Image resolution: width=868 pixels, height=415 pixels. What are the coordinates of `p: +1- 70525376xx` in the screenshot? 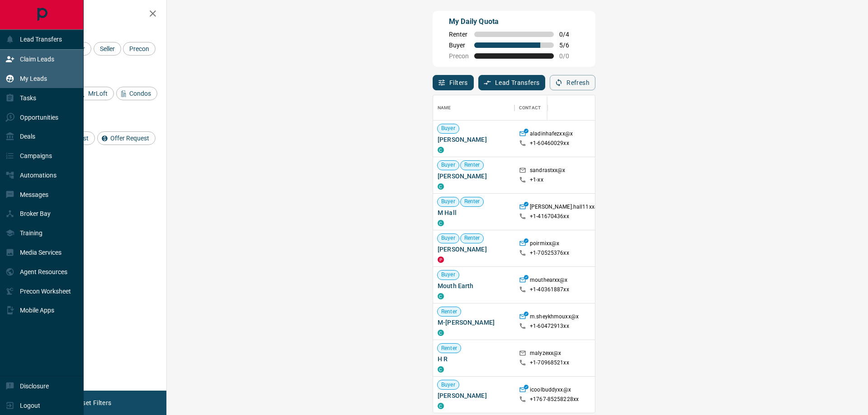 It's located at (549, 253).